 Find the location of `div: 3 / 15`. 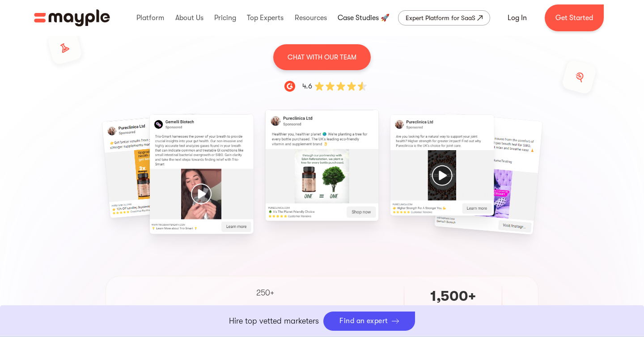

div: 3 / 15 is located at coordinates (442, 165).